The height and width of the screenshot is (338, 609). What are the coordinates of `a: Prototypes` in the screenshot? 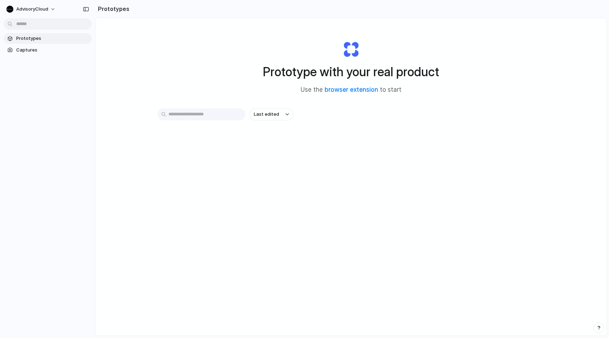 It's located at (48, 38).